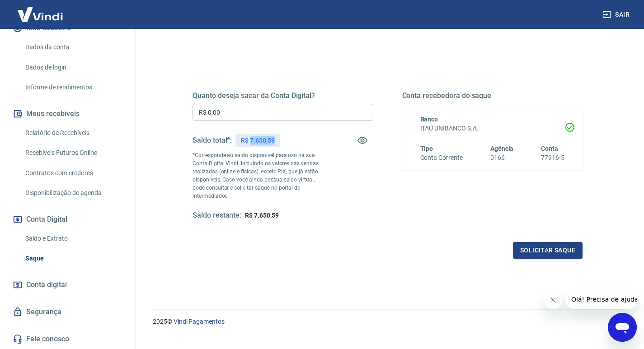  Describe the element at coordinates (67, 219) in the screenshot. I see `button: Conta Digital` at that location.